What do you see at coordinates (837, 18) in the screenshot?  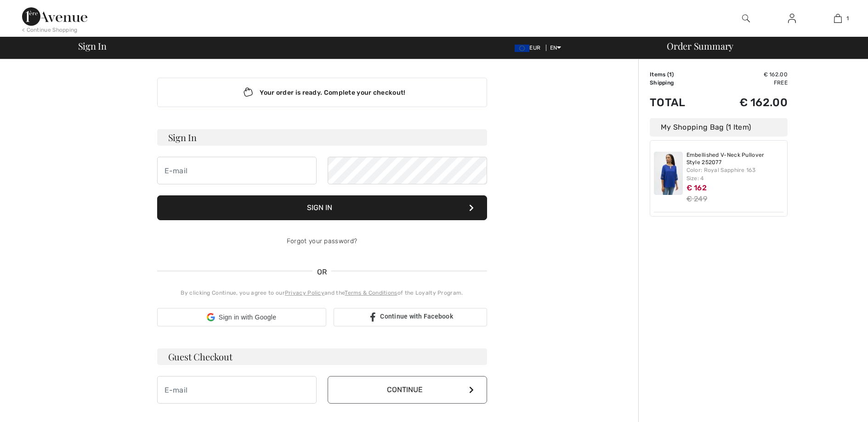 I see `a: 1` at bounding box center [837, 18].